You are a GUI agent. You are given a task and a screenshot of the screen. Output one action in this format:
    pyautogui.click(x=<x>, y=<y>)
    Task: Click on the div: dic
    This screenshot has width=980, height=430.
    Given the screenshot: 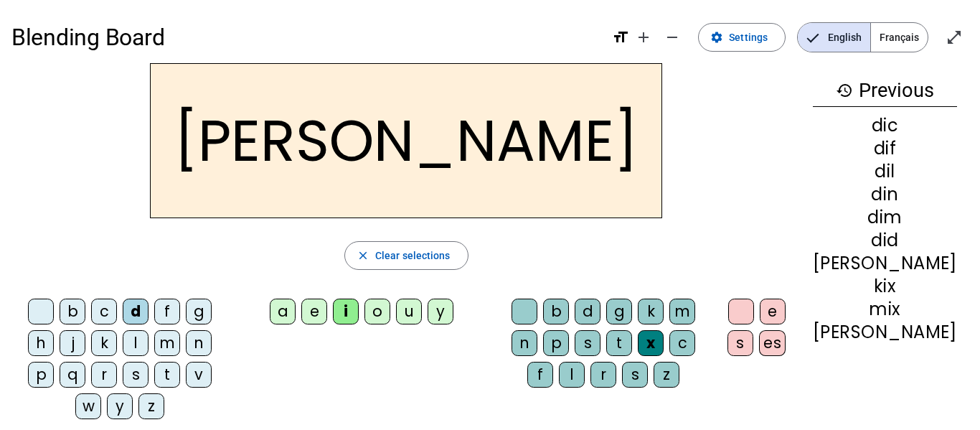 What is the action you would take?
    pyautogui.click(x=885, y=125)
    